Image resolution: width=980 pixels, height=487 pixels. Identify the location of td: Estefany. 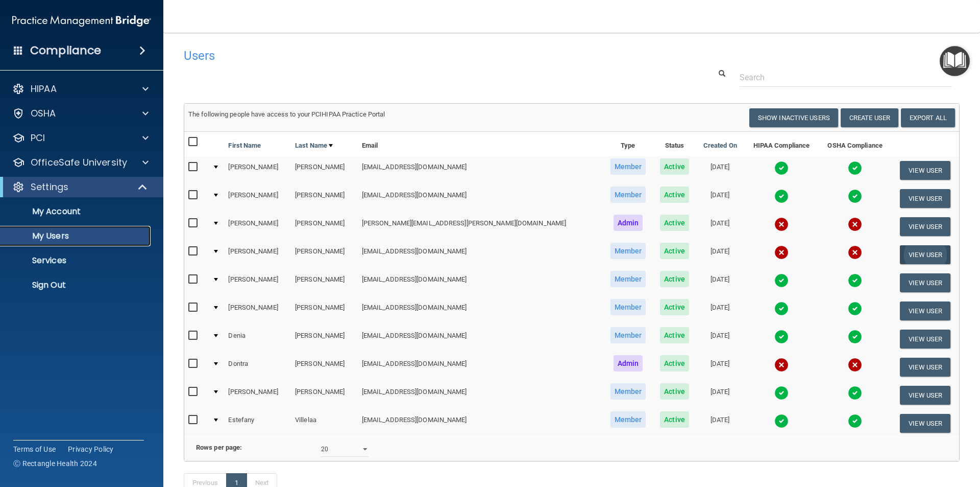
(257, 423).